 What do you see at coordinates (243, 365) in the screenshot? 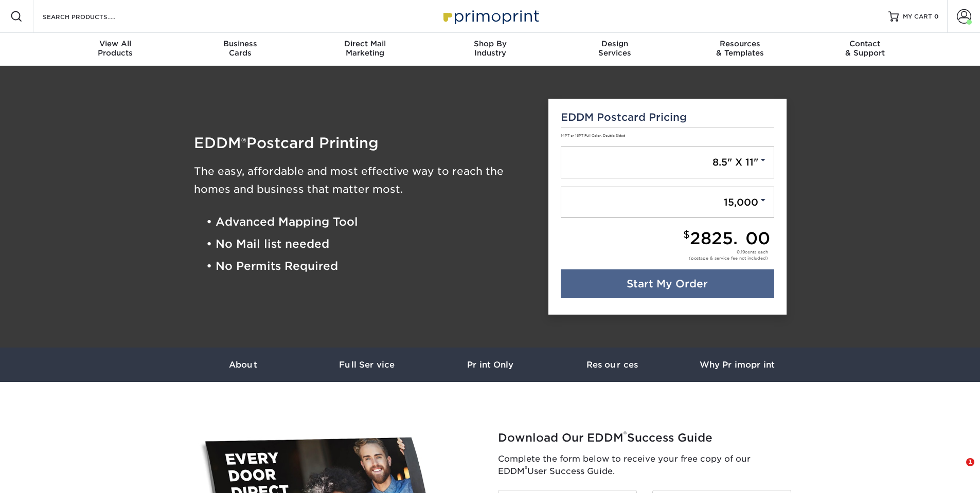
I see `a: About` at bounding box center [243, 365].